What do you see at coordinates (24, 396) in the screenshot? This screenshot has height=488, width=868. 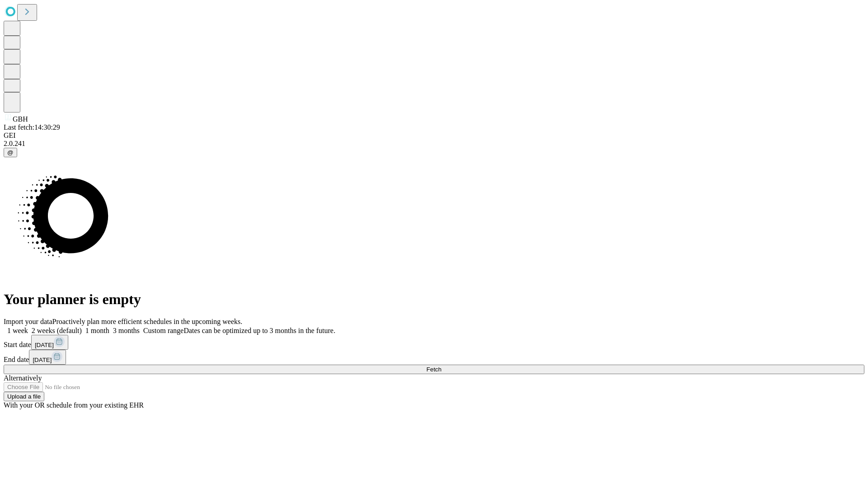 I see `button: Upload a file` at bounding box center [24, 396].